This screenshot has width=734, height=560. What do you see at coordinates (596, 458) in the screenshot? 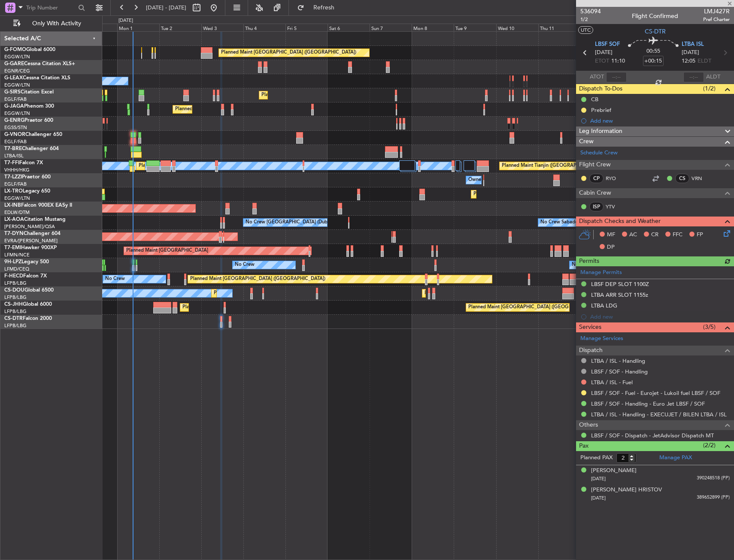
I see `label: Planned PAX` at bounding box center [596, 458].